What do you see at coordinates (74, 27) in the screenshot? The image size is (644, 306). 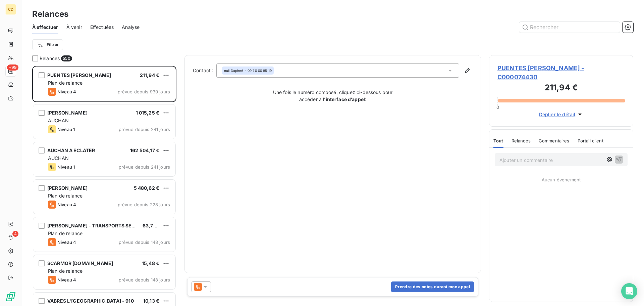 I see `span: À venir` at bounding box center [74, 27].